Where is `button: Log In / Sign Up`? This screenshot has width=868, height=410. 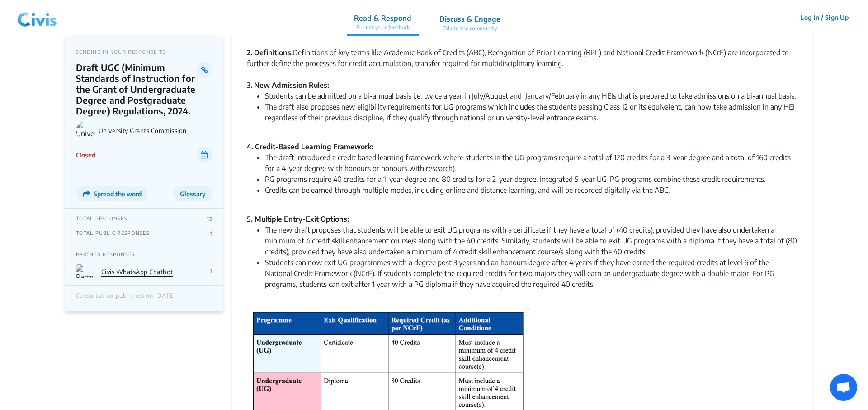 button: Log In / Sign Up is located at coordinates (824, 17).